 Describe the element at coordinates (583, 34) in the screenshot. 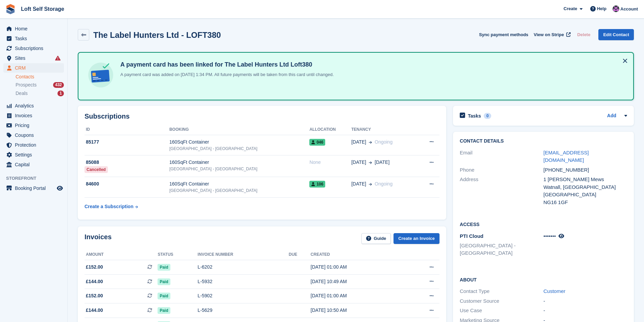

I see `button: Delete` at that location.